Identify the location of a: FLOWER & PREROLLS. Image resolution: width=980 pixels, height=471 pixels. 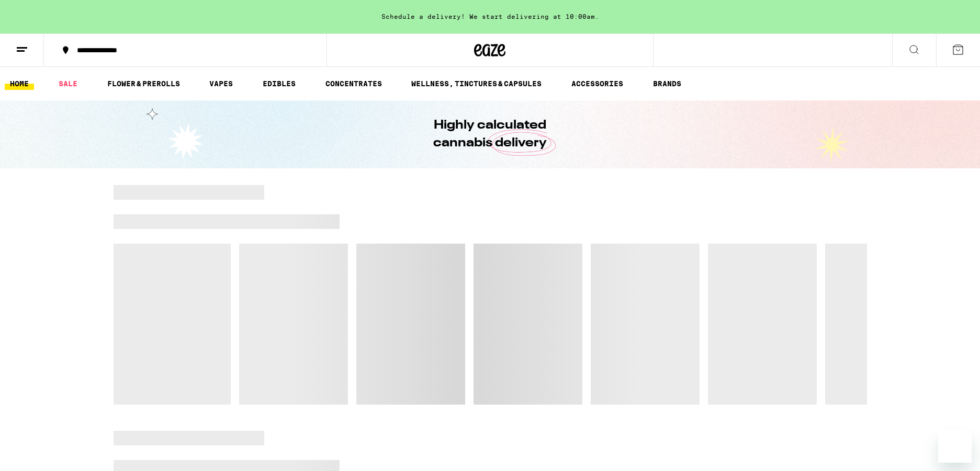
(144, 84).